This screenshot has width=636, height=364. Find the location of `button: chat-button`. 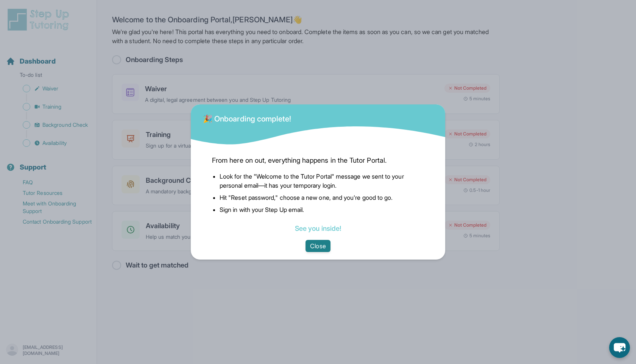

button: chat-button is located at coordinates (620, 348).